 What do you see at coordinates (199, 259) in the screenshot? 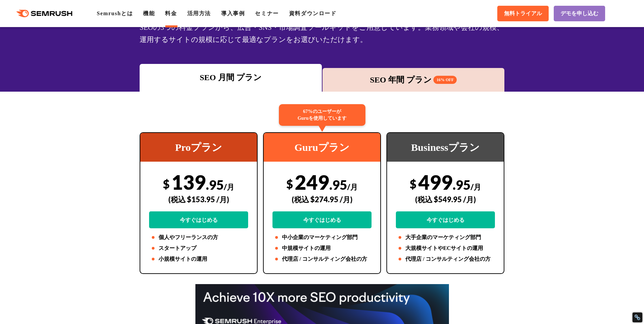
I see `li: 小規模サイトの運用` at bounding box center [199, 259].